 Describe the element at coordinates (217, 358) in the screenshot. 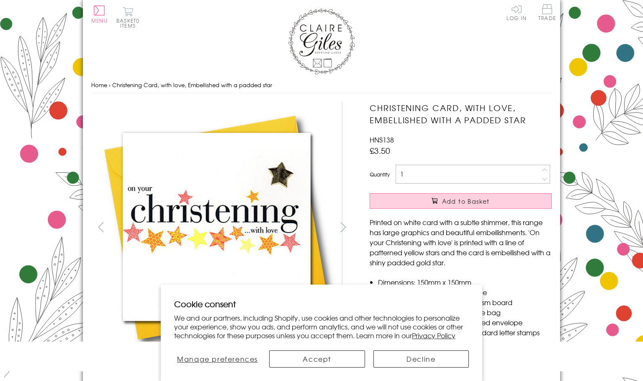

I see `button: Manage preferences` at that location.